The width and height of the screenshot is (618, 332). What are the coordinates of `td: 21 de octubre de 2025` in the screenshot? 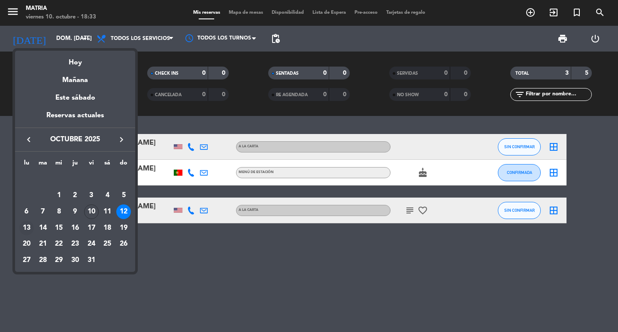 It's located at (43, 244).